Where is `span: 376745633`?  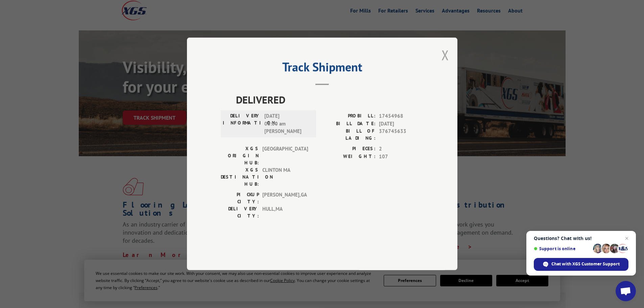
span: 376745633 is located at coordinates (401, 135).